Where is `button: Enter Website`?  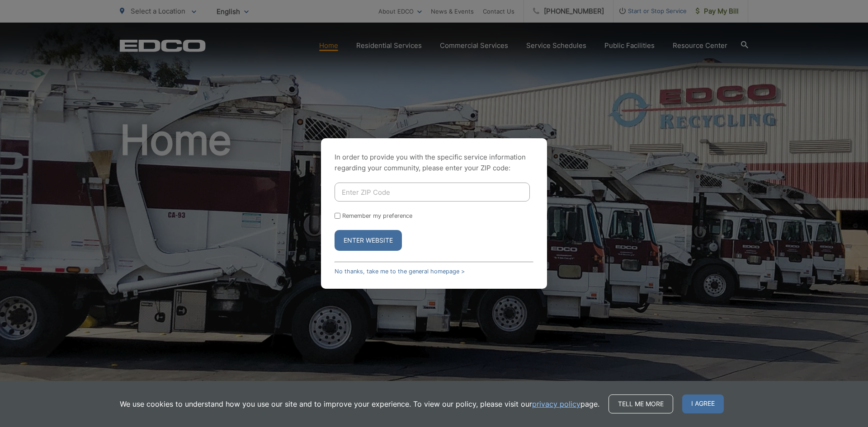
button: Enter Website is located at coordinates (368, 240).